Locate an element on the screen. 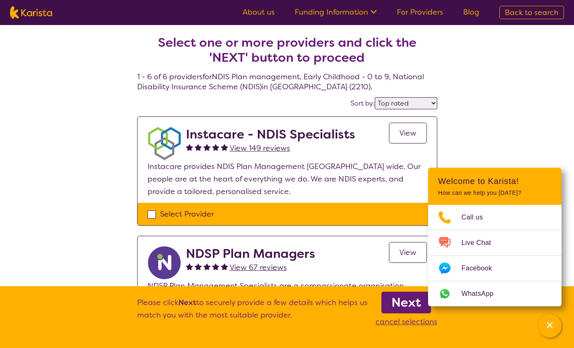 The height and width of the screenshot is (348, 574). img: Karista logo is located at coordinates (31, 13).